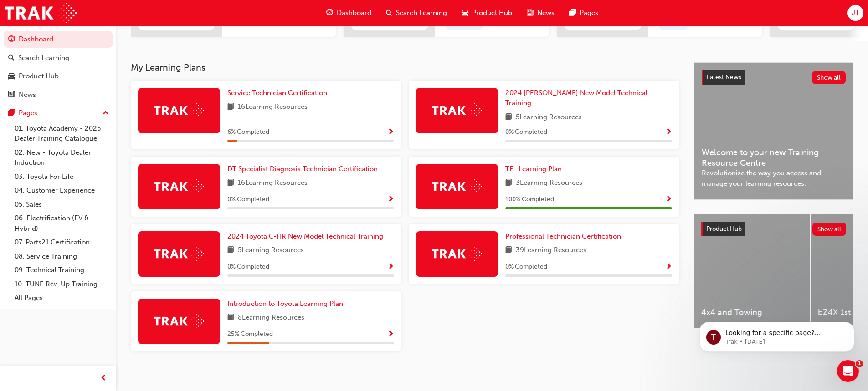 Image resolution: width=868 pixels, height=391 pixels. I want to click on a: All Pages, so click(61, 298).